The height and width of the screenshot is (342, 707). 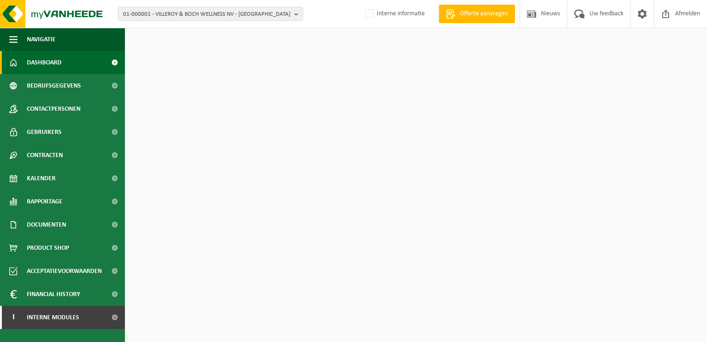 I want to click on span: Bedrijfsgegevens, so click(x=54, y=86).